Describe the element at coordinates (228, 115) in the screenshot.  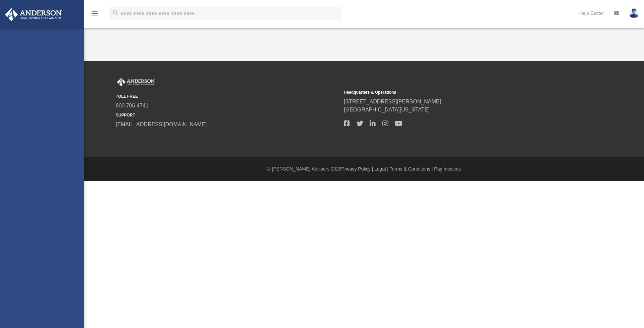
I see `small: SUPPORT` at that location.